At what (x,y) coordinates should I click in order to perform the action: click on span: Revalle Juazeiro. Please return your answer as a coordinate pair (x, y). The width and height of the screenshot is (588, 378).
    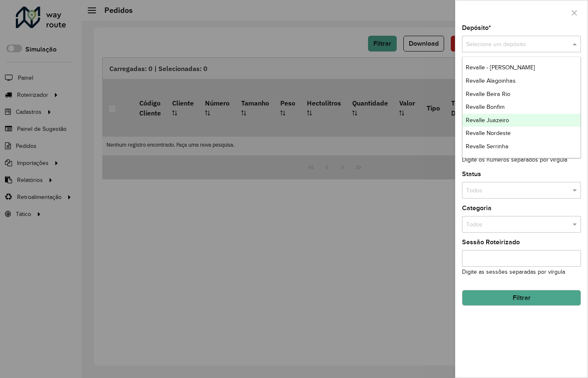
    Looking at the image, I should click on (487, 120).